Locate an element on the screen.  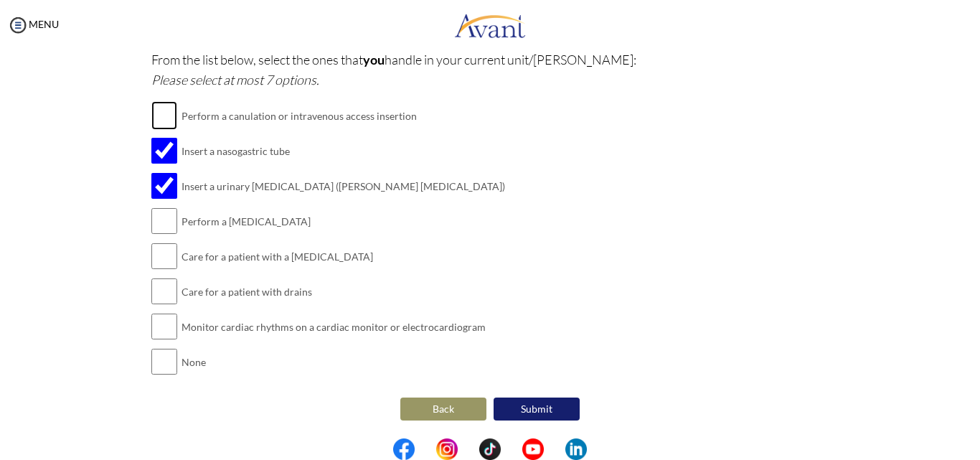
td: Insert a nasogastric tube is located at coordinates (343, 151).